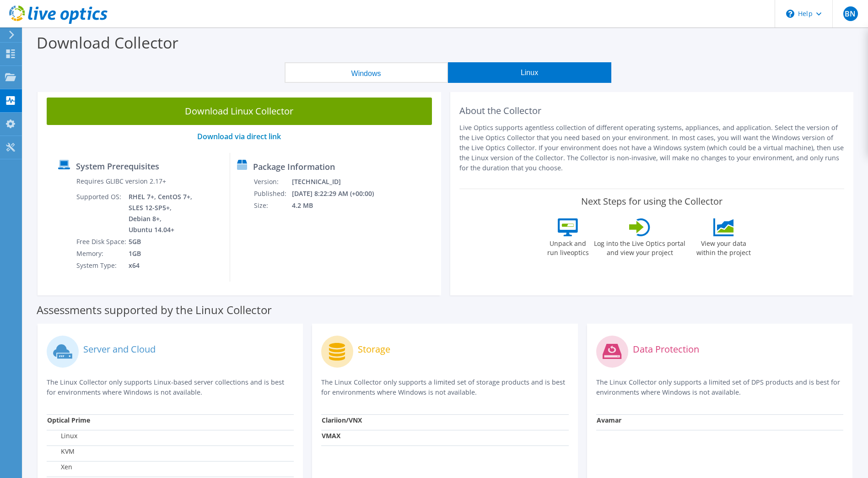 This screenshot has height=478, width=868. Describe the element at coordinates (666, 350) in the screenshot. I see `label: Data Protection` at that location.